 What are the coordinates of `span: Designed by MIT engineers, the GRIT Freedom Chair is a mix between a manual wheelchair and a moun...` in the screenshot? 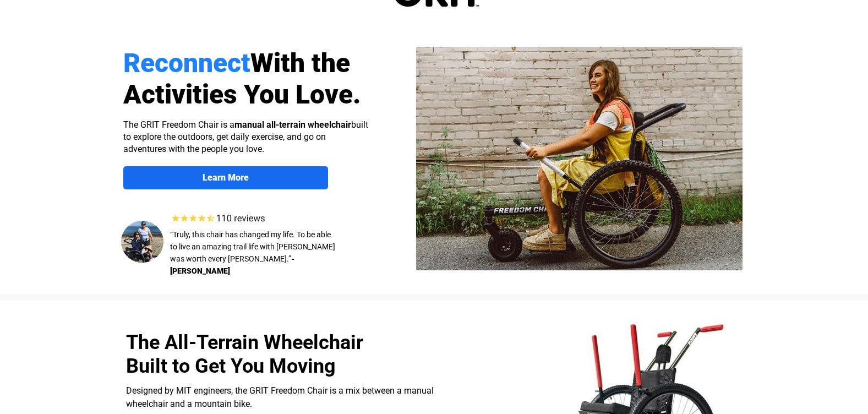 It's located at (280, 397).